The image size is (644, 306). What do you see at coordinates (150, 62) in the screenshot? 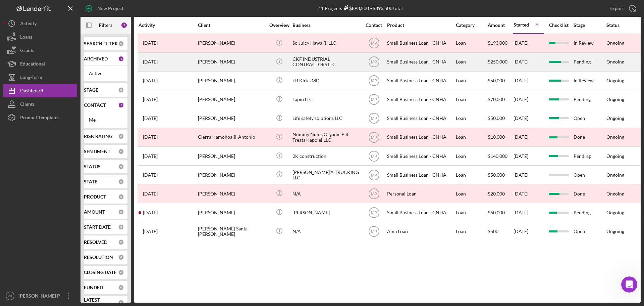
I see `time: 2025-08-22 23:38` at bounding box center [150, 62].